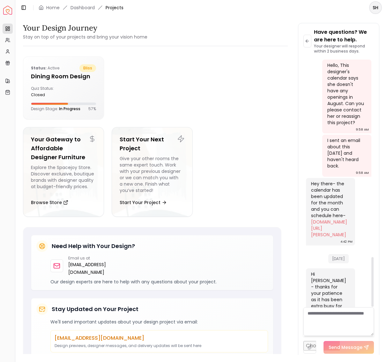 The height and width of the screenshot is (362, 387). Describe the element at coordinates (88, 68) in the screenshot. I see `span: bliss` at that location.